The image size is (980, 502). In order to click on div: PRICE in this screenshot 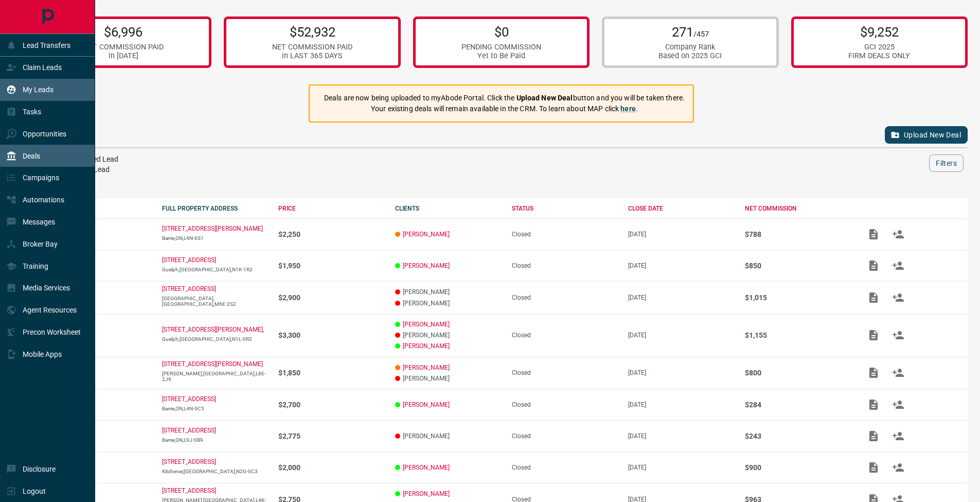, I will do `click(331, 208)`.